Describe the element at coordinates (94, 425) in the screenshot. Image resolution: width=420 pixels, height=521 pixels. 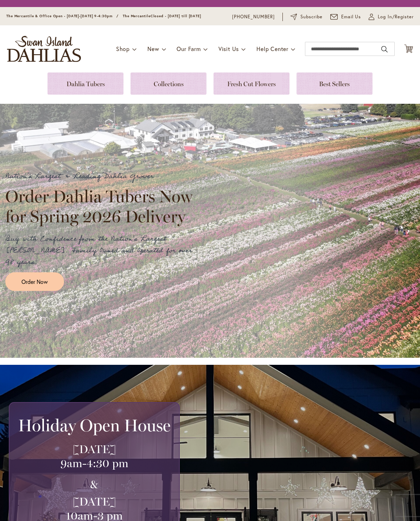
I see `h2: Holiday Open House` at that location.